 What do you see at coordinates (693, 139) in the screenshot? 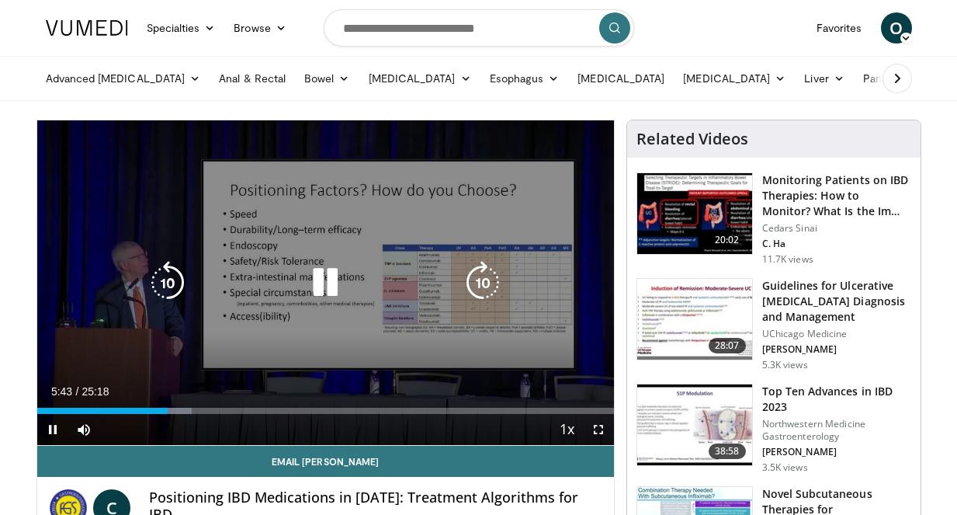
I see `h4: Related Videos` at bounding box center [693, 139].